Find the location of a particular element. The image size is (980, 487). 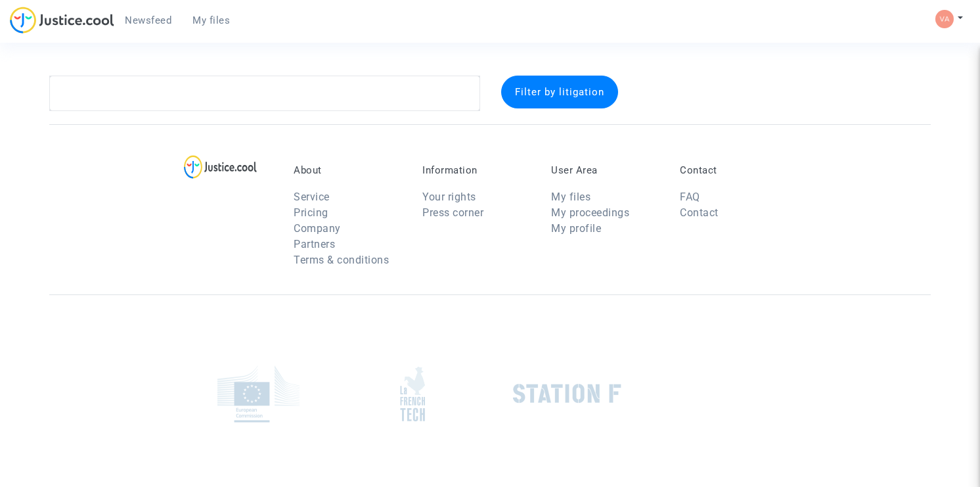

img: stationf.png is located at coordinates (567, 394).